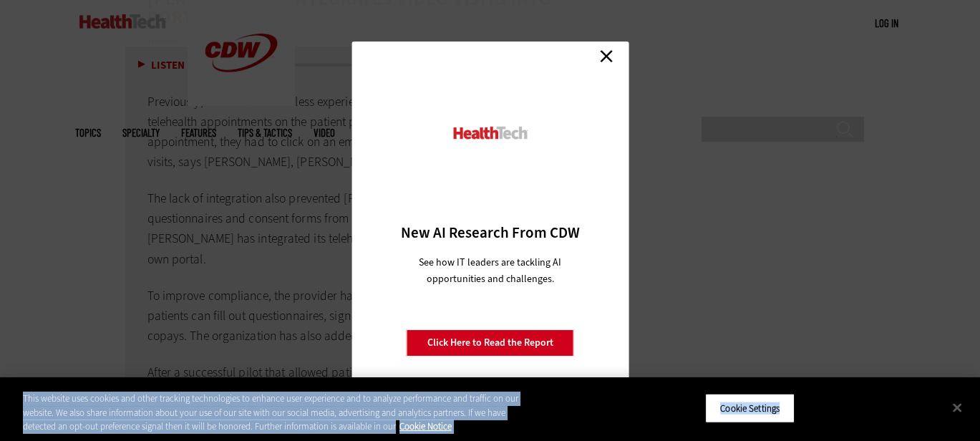 The width and height of the screenshot is (980, 441). Describe the element at coordinates (490, 233) in the screenshot. I see `h3: New AI Research From CDW` at that location.